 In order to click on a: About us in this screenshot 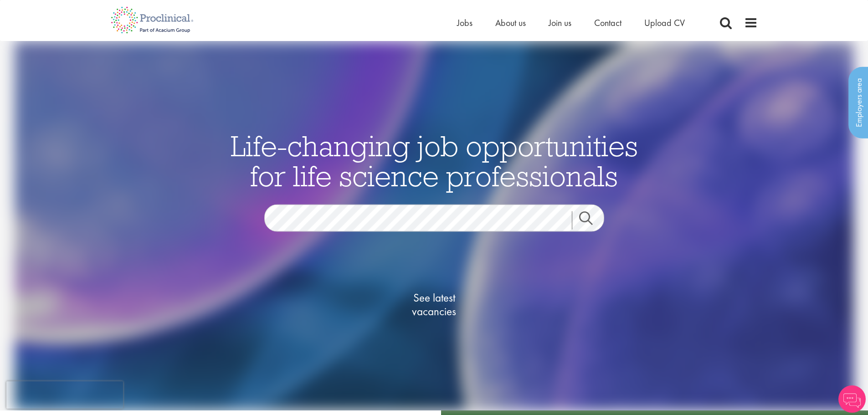, I will do `click(510, 23)`.